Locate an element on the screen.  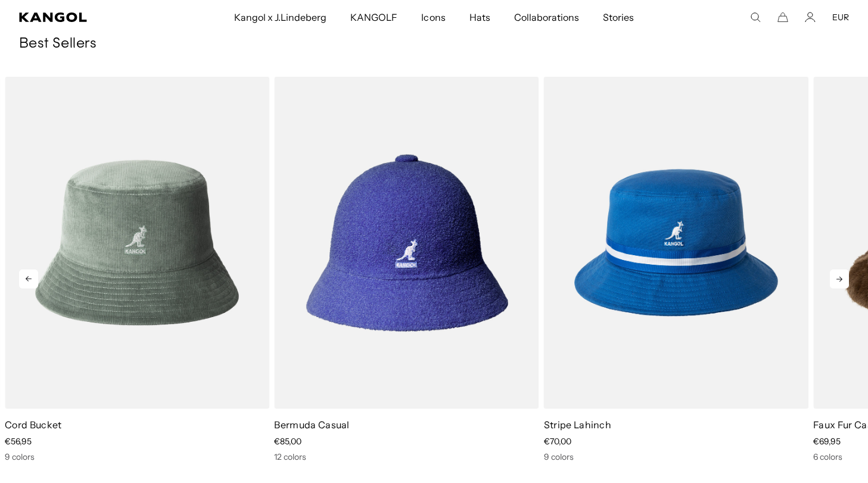
img: Bermuda Casual is located at coordinates (406, 243).